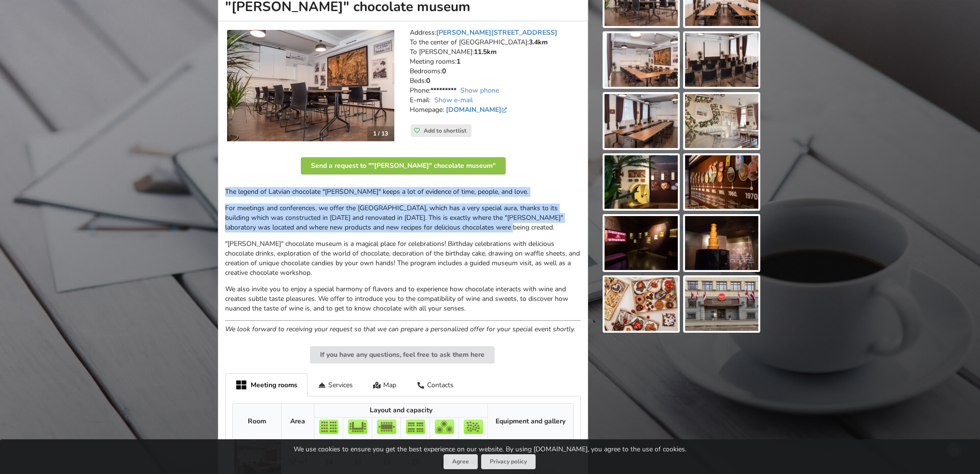 This screenshot has width=980, height=474. What do you see at coordinates (266, 385) in the screenshot?
I see `div: Meeting rooms` at bounding box center [266, 385].